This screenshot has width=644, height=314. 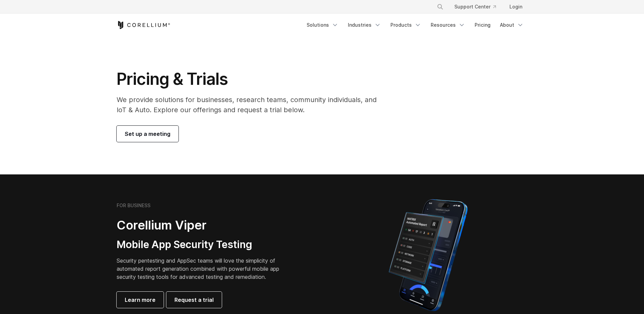 What do you see at coordinates (203, 245) in the screenshot?
I see `h3: Mobile App Security Testing` at bounding box center [203, 245].